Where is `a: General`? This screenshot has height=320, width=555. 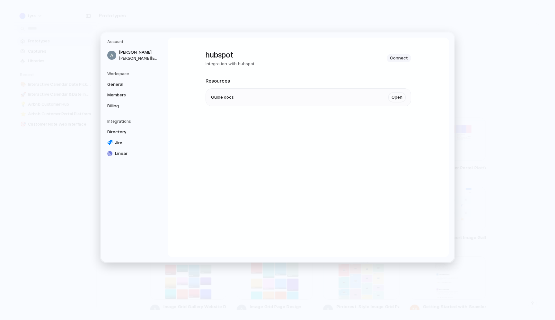
a: General is located at coordinates (133, 84).